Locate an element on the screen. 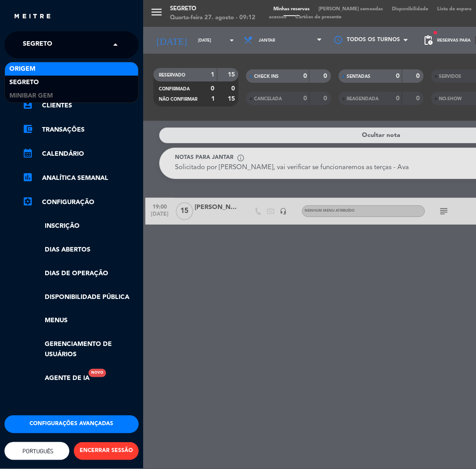  i: calendar_month is located at coordinates (28, 154).